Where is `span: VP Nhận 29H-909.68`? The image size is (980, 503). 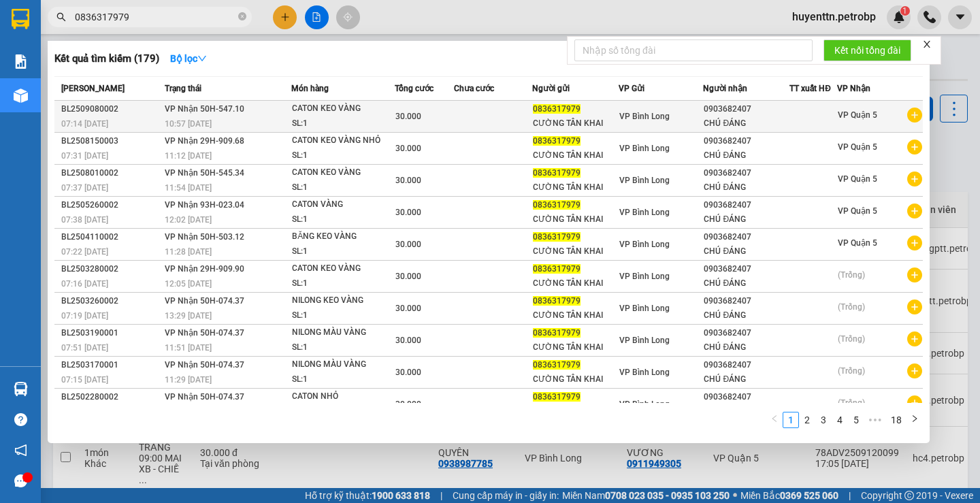
span: VP Nhận 29H-909.68 is located at coordinates (204, 141).